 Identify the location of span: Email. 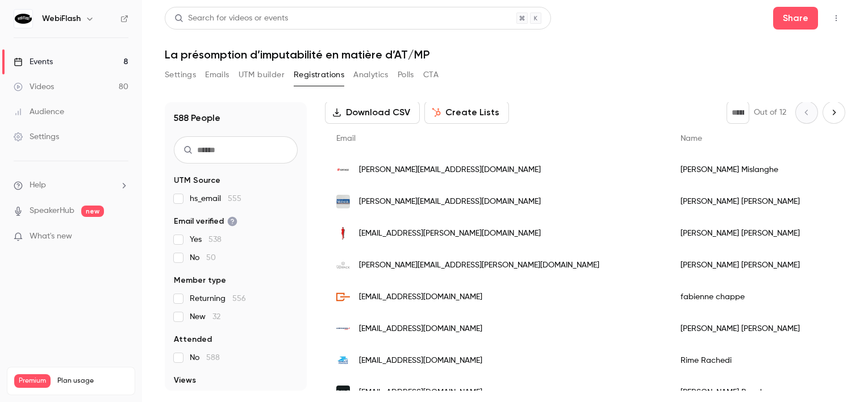
(346, 138).